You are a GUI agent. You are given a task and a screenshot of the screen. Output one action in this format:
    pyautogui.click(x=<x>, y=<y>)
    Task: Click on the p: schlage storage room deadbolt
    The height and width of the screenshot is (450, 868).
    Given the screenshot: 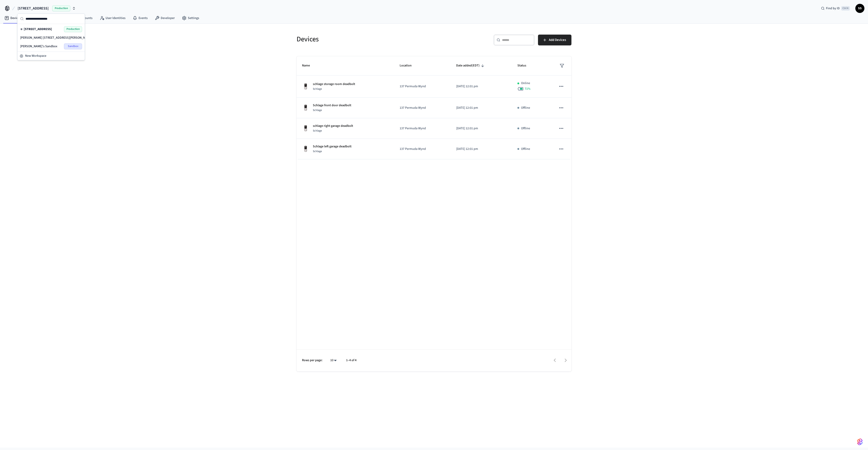 What is the action you would take?
    pyautogui.click(x=334, y=84)
    